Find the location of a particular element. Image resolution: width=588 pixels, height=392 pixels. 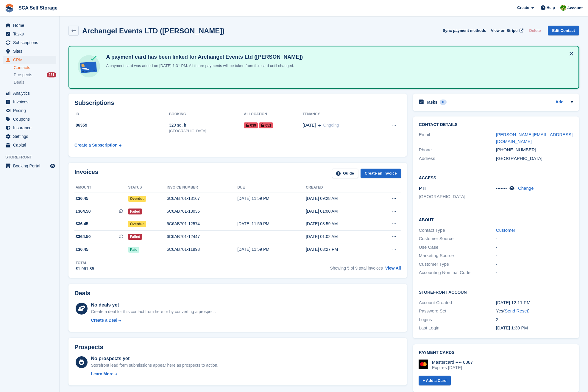

a: Send Reset is located at coordinates (516, 311).